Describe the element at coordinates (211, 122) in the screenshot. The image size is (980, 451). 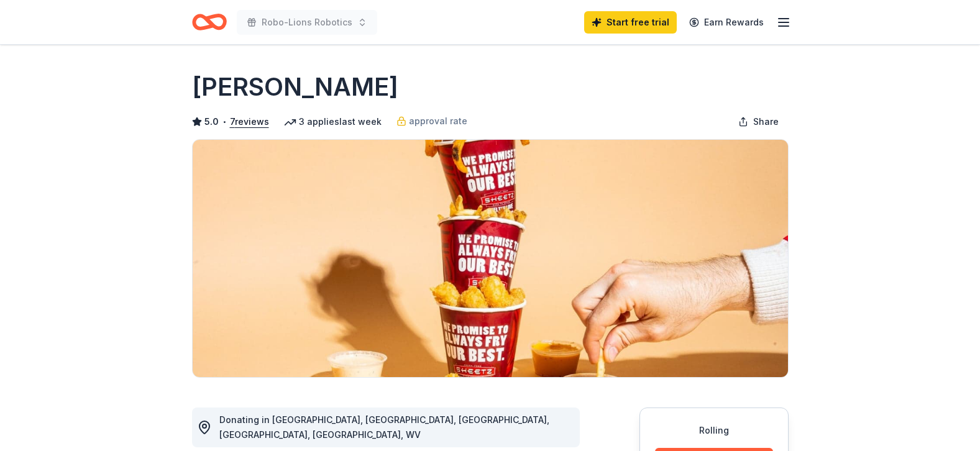
I see `span: 5.0` at that location.